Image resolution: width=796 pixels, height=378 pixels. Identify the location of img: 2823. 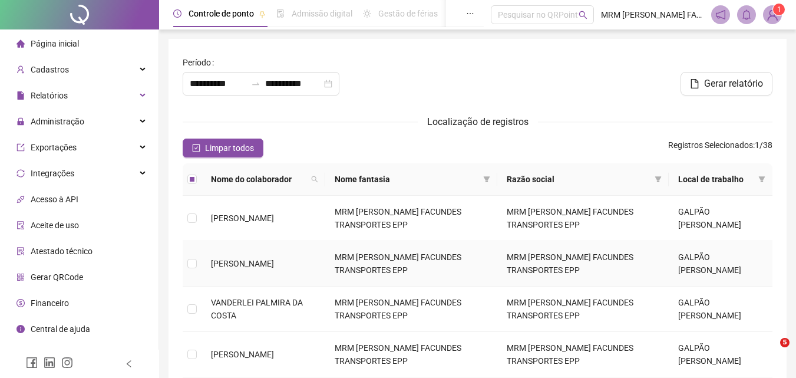
(772, 15).